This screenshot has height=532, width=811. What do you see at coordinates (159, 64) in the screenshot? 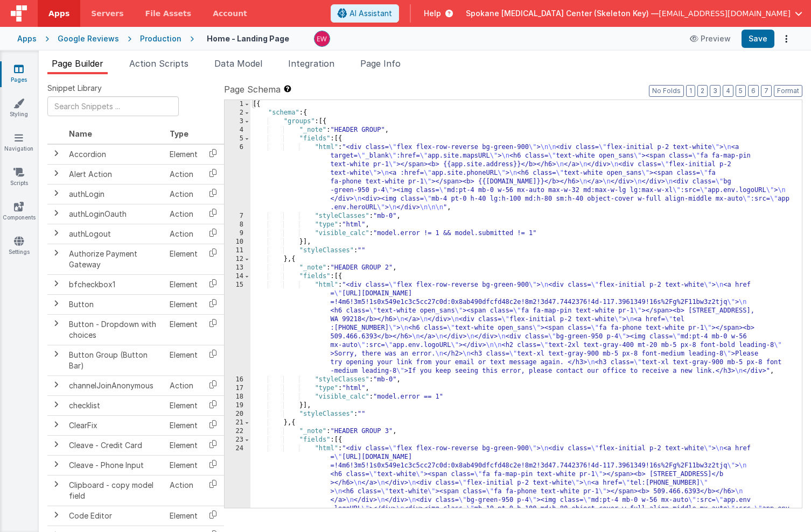
I see `span: Action Scripts` at bounding box center [159, 64].